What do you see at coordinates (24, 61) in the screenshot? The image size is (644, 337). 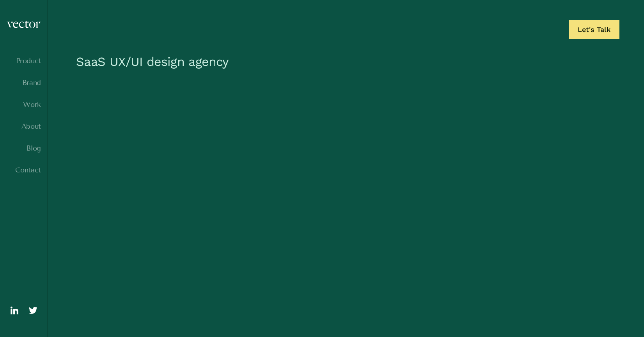 I see `a: Product` at bounding box center [24, 61].